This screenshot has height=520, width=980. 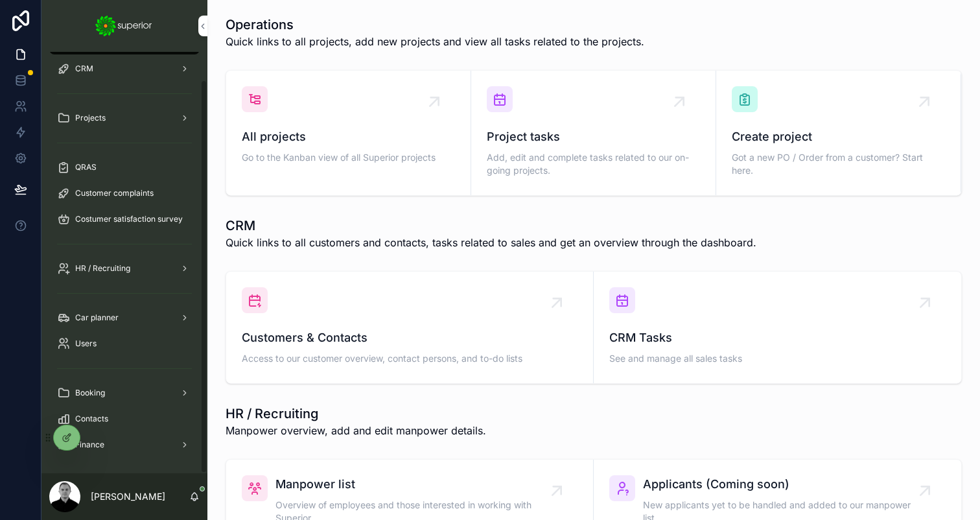 I want to click on span: Add, edit and complete tasks related to our on-going projects., so click(x=593, y=164).